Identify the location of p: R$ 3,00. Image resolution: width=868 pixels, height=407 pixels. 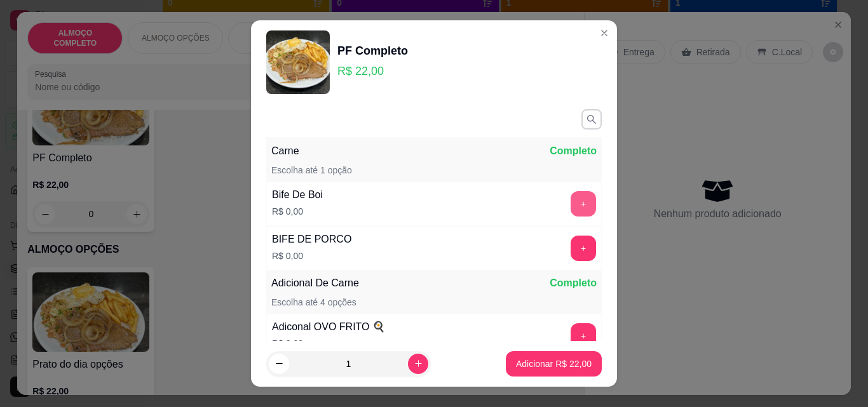
(329, 344).